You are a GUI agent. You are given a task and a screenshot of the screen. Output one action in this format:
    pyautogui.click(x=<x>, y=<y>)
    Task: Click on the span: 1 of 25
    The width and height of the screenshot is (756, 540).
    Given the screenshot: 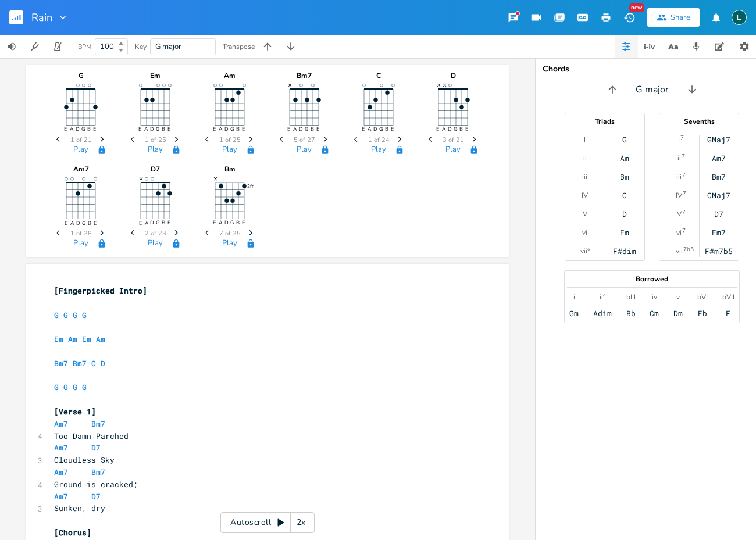 What is the action you would take?
    pyautogui.click(x=229, y=140)
    